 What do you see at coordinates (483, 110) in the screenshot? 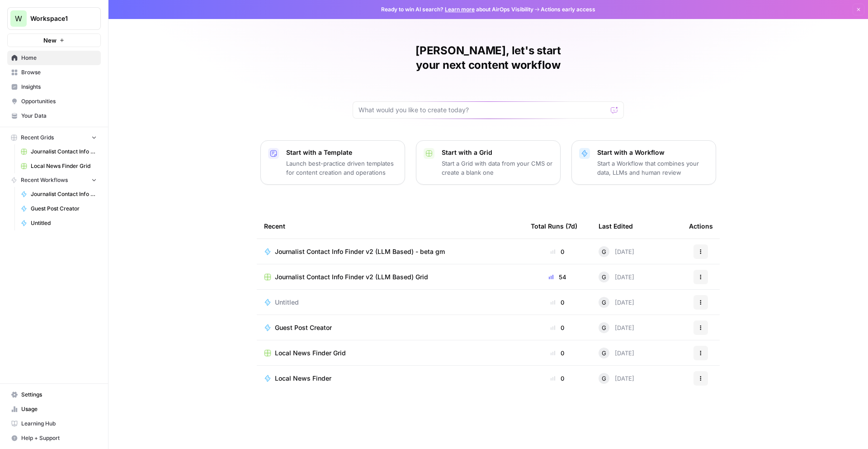
I see `input: What would you like to create today?` at bounding box center [483, 110].